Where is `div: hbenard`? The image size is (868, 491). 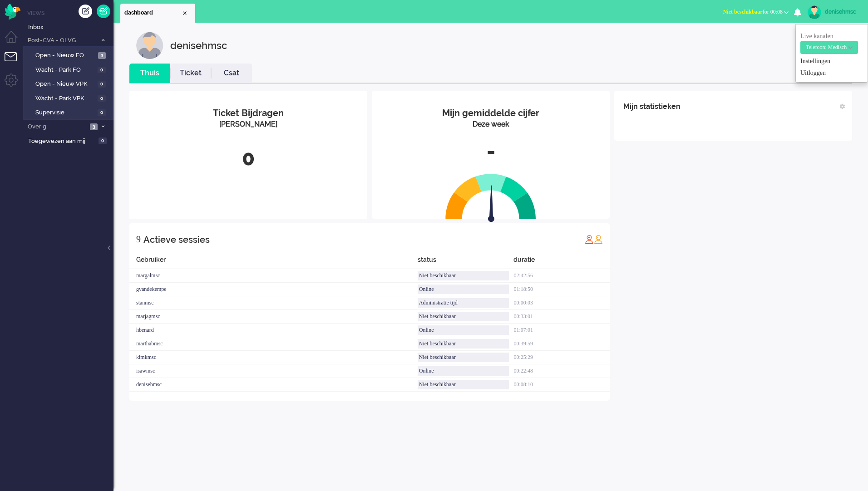 div: hbenard is located at coordinates (273, 330).